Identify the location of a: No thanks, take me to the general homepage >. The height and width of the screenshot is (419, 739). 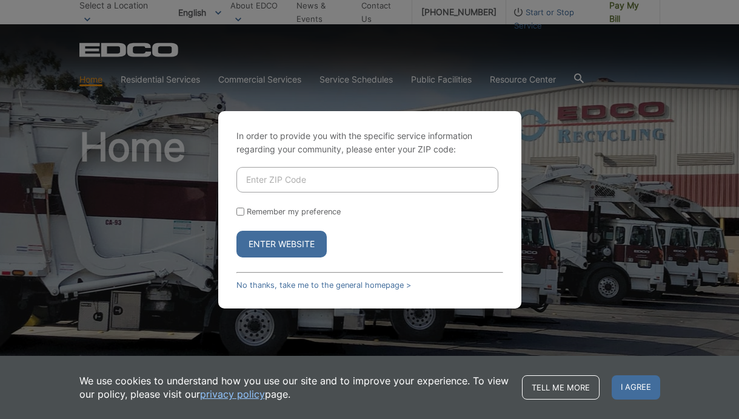
(324, 285).